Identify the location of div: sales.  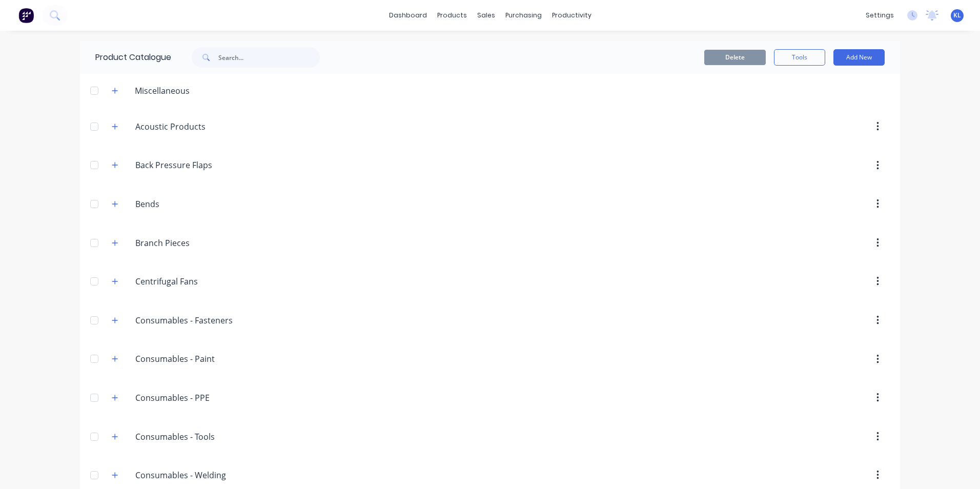
(486, 15).